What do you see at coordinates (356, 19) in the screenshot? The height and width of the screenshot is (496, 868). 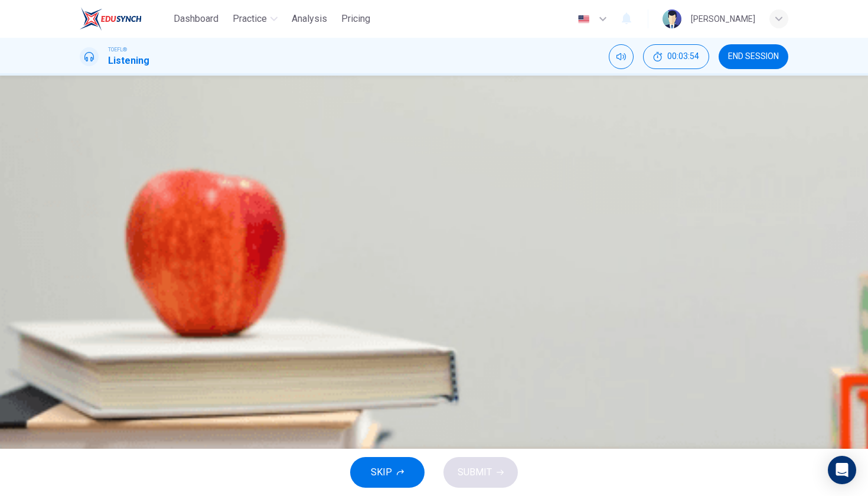 I see `span: Pricing` at bounding box center [356, 19].